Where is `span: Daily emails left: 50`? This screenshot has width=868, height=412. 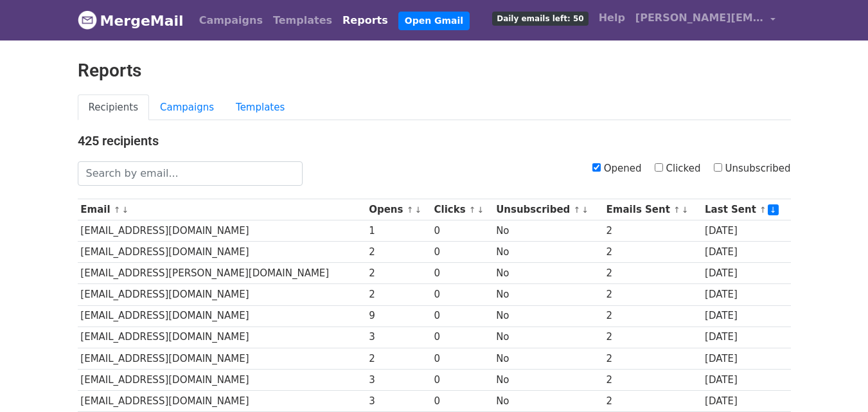 span: Daily emails left: 50 is located at coordinates (540, 18).